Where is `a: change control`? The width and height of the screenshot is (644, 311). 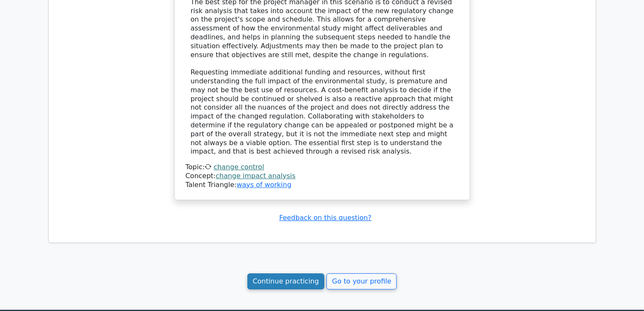
a: change control is located at coordinates (238, 167).